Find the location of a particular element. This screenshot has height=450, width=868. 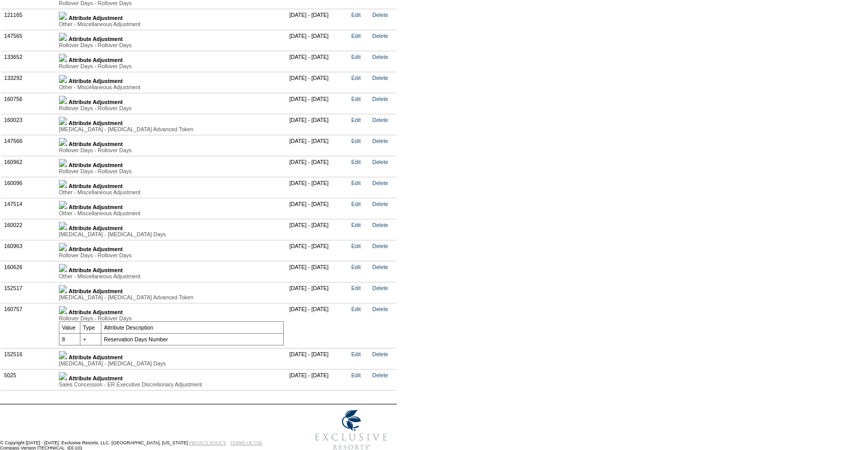

td: 160022 is located at coordinates (29, 229).